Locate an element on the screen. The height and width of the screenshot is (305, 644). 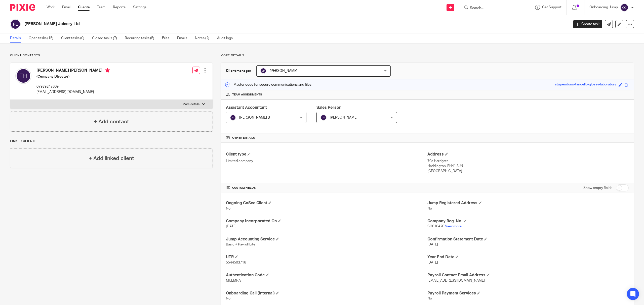
p: 70a Hardgate is located at coordinates (528, 161).